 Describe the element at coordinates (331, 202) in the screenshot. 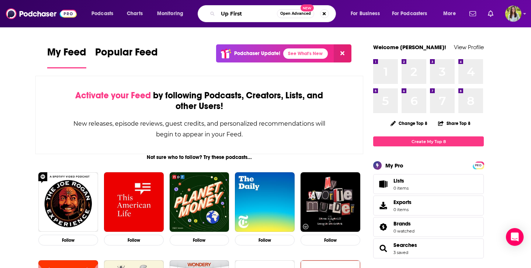

I see `a: My Favorite Murder with Karen Kilgariff and Georgia Hardstark` at that location.